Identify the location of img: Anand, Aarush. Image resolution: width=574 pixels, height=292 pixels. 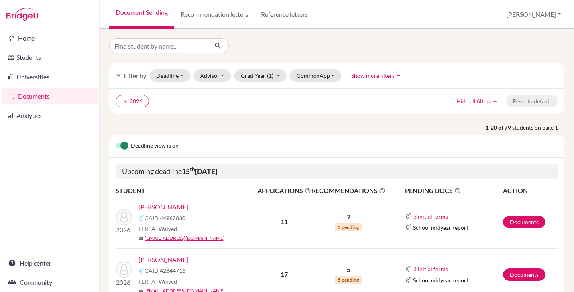
(124, 270).